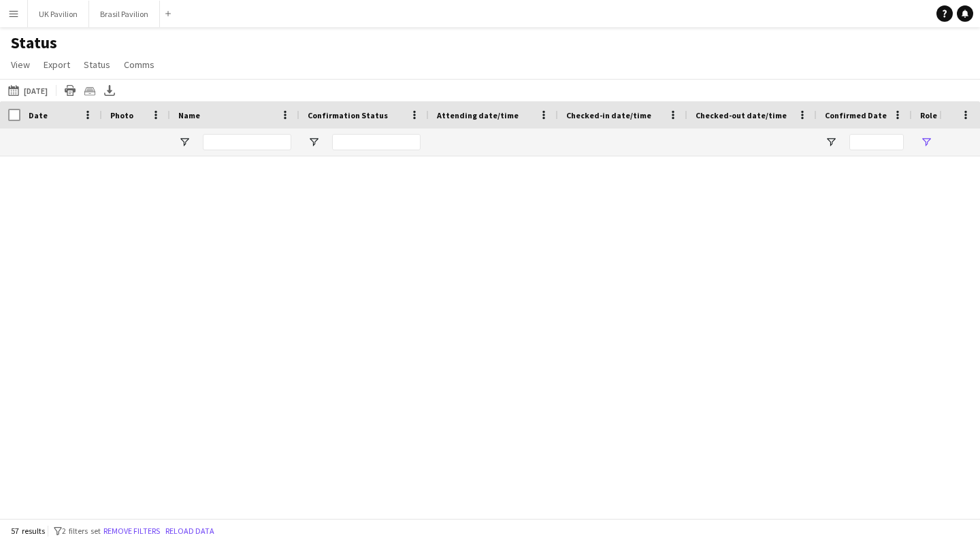  I want to click on input: Confirmed Date Filter Input, so click(876, 142).